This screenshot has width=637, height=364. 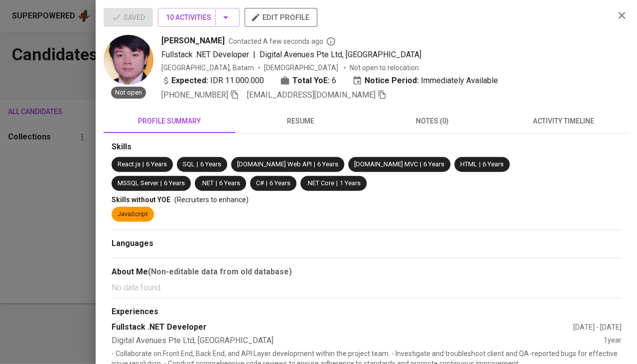 I want to click on span: profile summary, so click(x=169, y=121).